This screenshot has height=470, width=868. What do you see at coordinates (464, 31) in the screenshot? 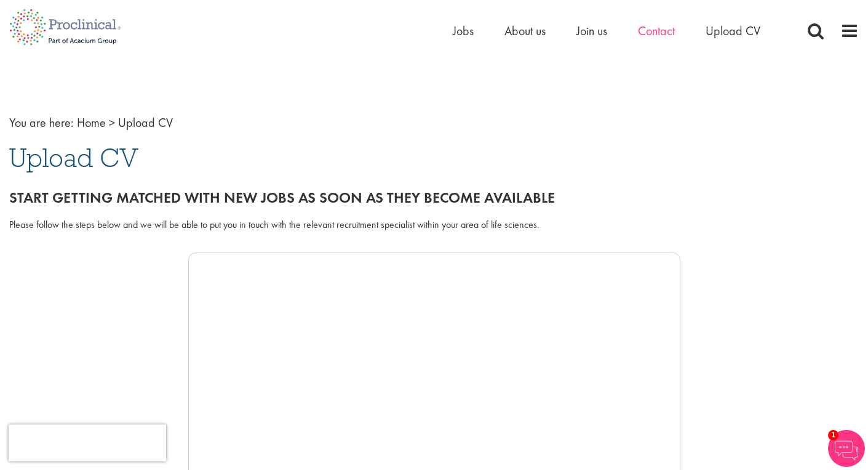
I see `span: Jobs` at bounding box center [464, 31].